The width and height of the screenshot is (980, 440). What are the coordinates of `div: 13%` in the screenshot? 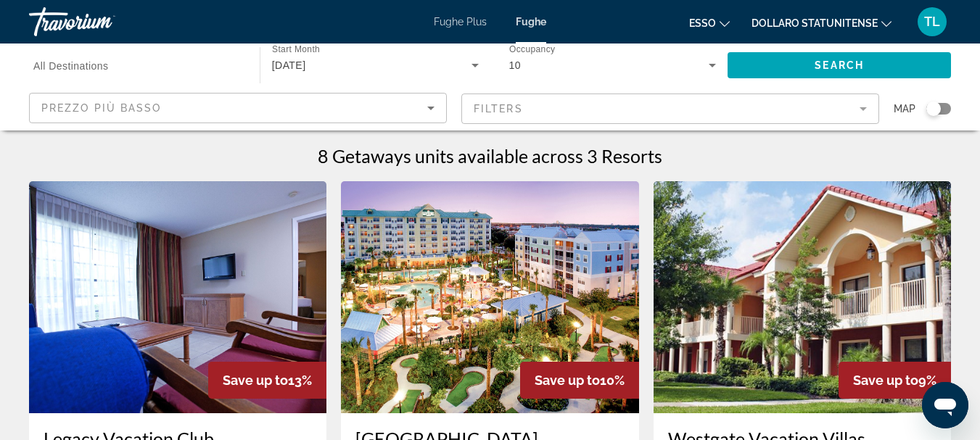 It's located at (267, 380).